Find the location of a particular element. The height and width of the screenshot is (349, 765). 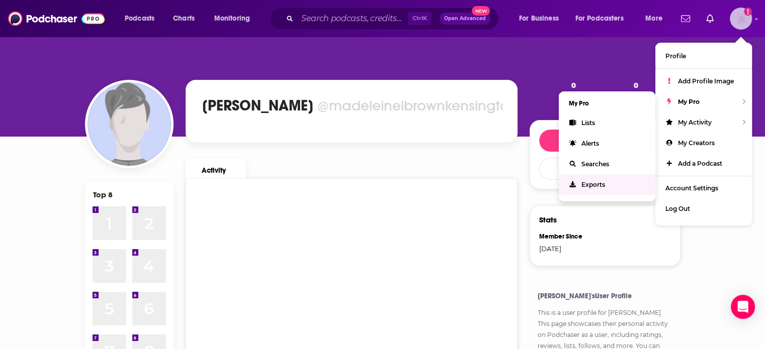

span: Podcasts is located at coordinates (139, 19).